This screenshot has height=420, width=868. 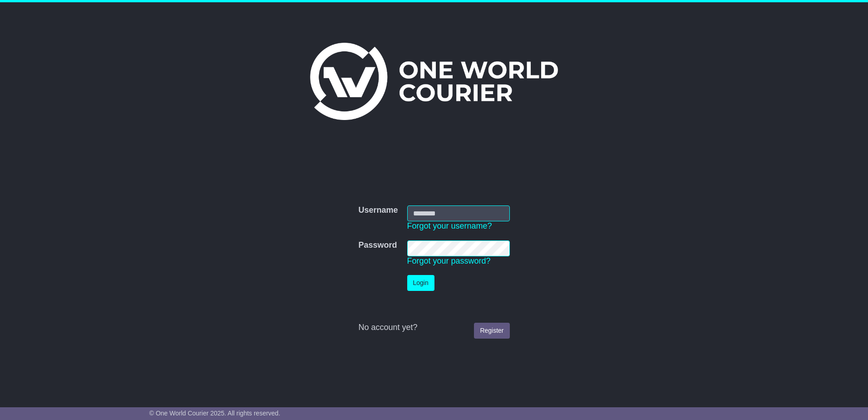 I want to click on a: Forgot your password?, so click(x=449, y=261).